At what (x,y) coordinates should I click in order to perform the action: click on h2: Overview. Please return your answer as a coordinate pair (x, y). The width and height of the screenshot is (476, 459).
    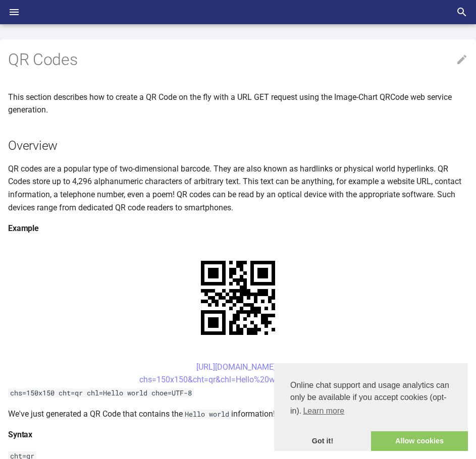
    Looking at the image, I should click on (237, 145).